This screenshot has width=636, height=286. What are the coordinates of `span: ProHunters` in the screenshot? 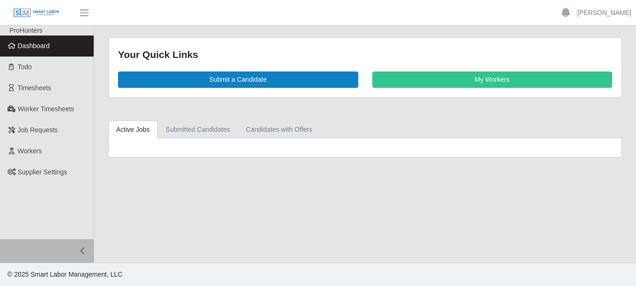 It's located at (26, 30).